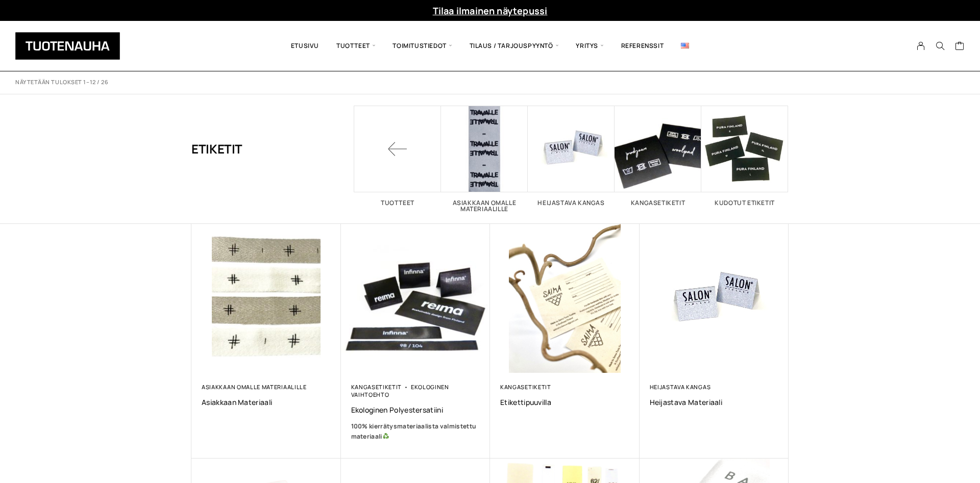 Image resolution: width=980 pixels, height=483 pixels. I want to click on h2: Asiakkaan omalle materiaalille, so click(485, 206).